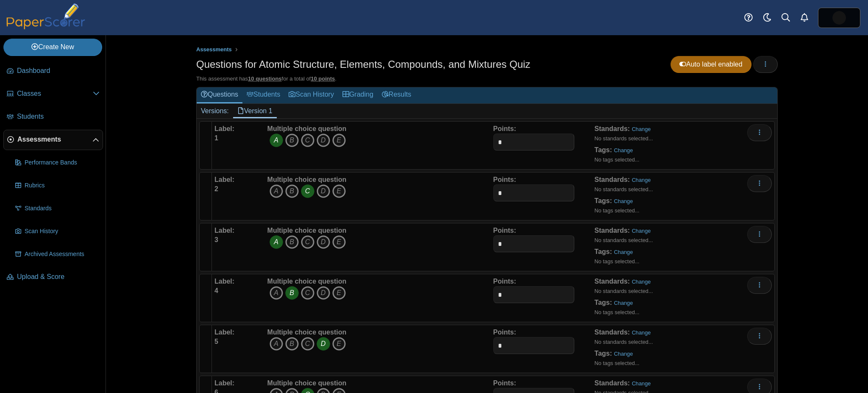 This screenshot has width=868, height=393. I want to click on span: Auto label enabled, so click(711, 64).